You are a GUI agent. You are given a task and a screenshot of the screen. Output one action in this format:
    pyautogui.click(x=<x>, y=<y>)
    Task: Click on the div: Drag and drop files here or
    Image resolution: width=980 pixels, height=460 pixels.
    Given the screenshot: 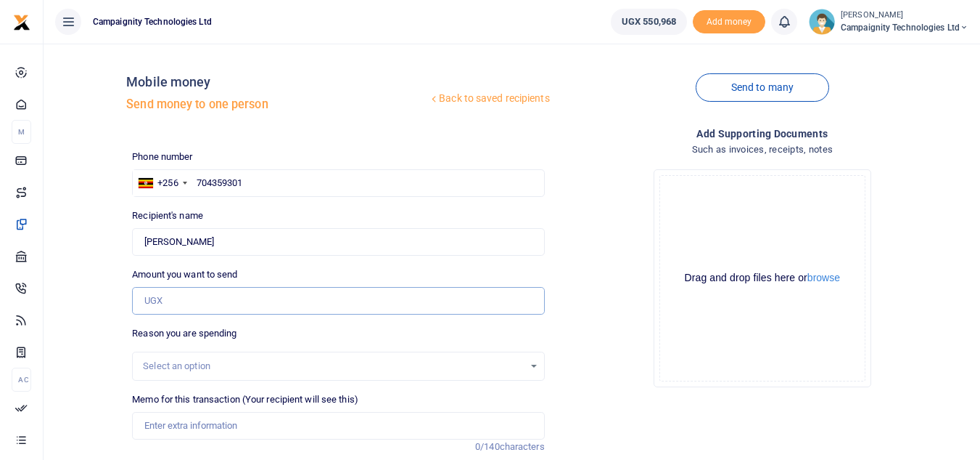 What is the action you would take?
    pyautogui.click(x=763, y=278)
    